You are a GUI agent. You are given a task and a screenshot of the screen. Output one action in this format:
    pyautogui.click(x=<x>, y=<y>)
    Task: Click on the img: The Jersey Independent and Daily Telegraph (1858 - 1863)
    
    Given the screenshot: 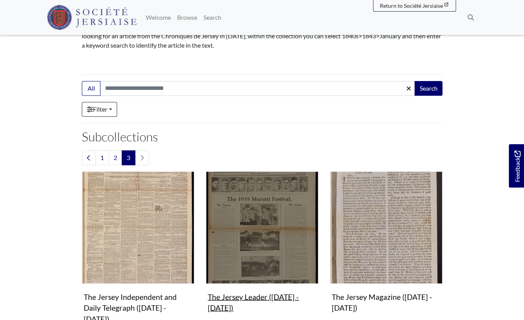 What is the action you would take?
    pyautogui.click(x=138, y=227)
    